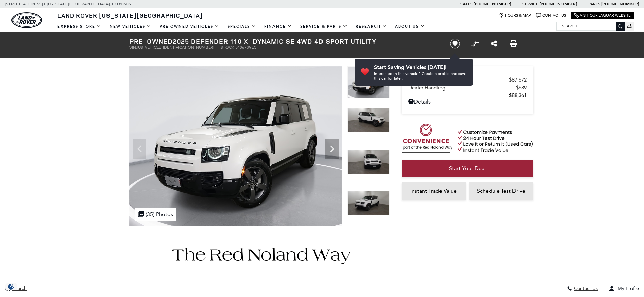 Image resolution: width=644 pixels, height=297 pixels. What do you see at coordinates (27, 20) in the screenshot?
I see `a: land-rover` at bounding box center [27, 20].